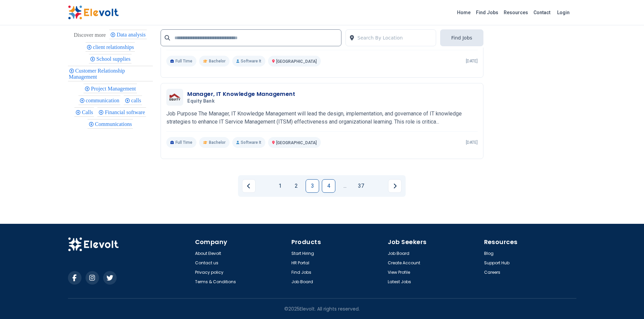 The width and height of the screenshot is (644, 319). What do you see at coordinates (241, 243) in the screenshot?
I see `h4: Company` at bounding box center [241, 243].